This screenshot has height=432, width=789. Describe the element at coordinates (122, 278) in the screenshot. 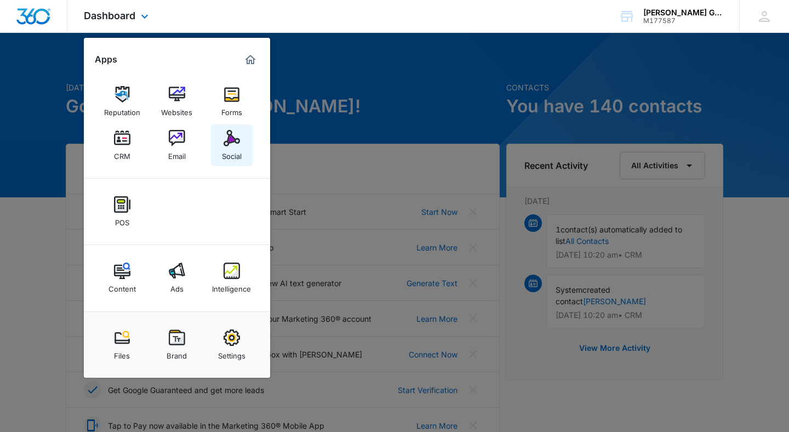

I see `a: Content` at that location.